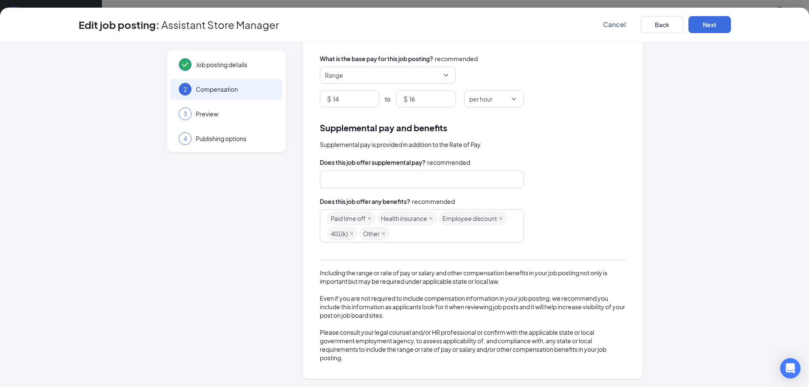 The image size is (809, 387). What do you see at coordinates (662, 25) in the screenshot?
I see `button: Back` at bounding box center [662, 25].